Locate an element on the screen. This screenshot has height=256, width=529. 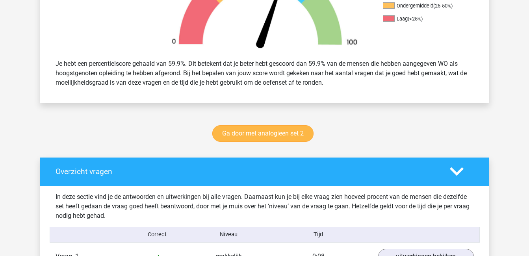
li: Laag is located at coordinates (423, 19).